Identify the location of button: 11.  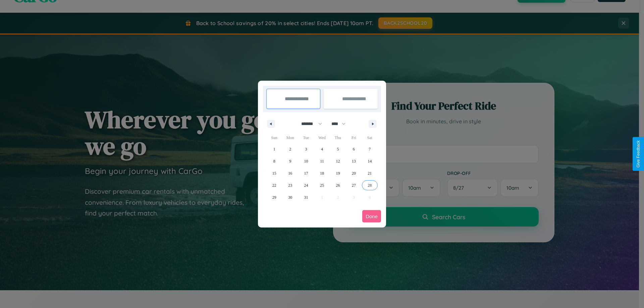
(322, 161).